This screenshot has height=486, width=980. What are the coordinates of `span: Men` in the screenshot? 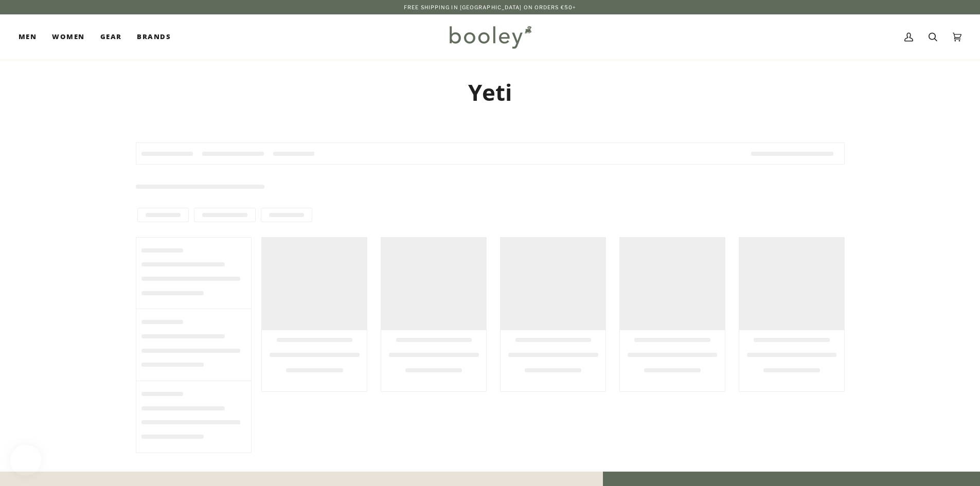 It's located at (27, 37).